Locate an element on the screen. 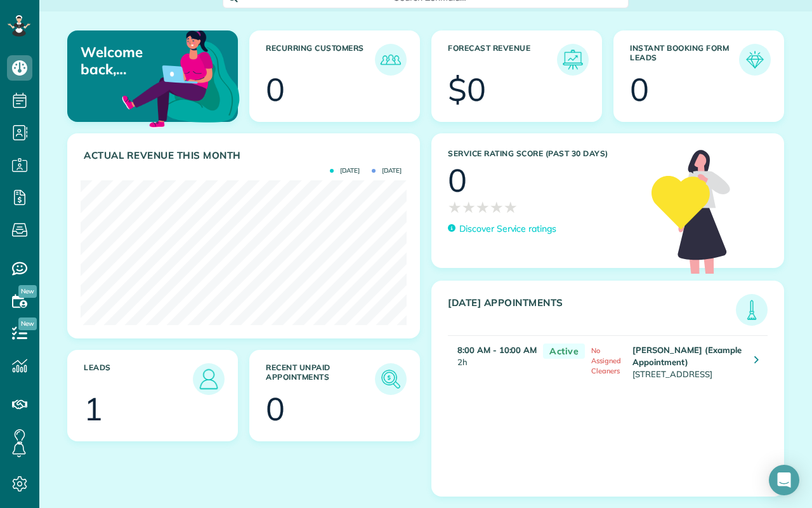 The width and height of the screenshot is (812, 508). h3: Leads is located at coordinates (138, 379).